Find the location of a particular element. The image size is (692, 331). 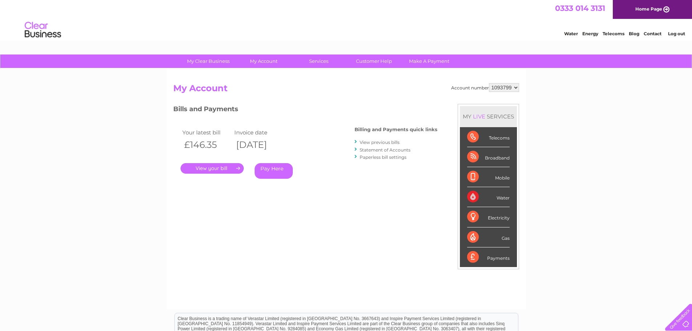

a: My Account is located at coordinates (263, 61).